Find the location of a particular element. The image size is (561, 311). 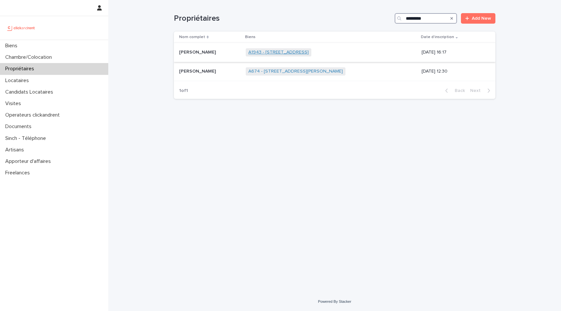

p: Apporteur d'affaires is located at coordinates (29, 161).